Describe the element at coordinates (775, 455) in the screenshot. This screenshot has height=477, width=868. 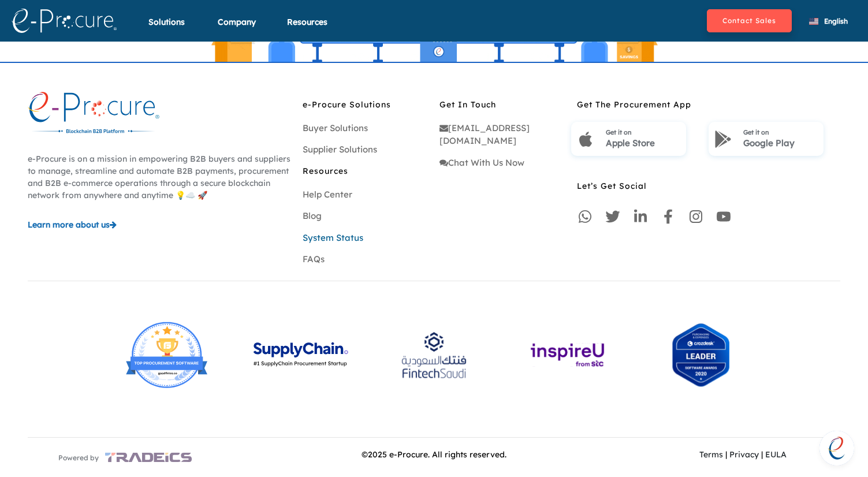
I see `a: EULA` at that location.